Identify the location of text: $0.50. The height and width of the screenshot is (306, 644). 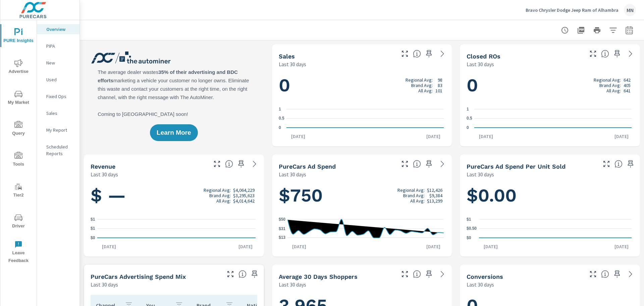
(471, 229).